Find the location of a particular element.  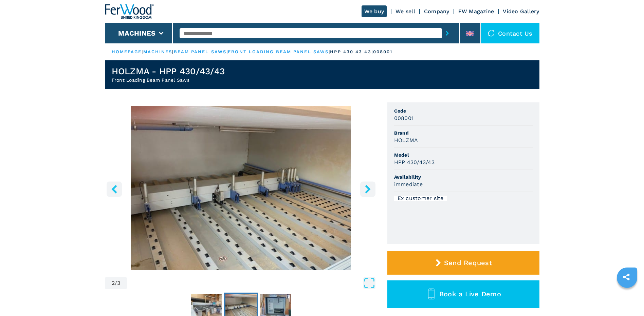

button: left-button is located at coordinates (114, 189).